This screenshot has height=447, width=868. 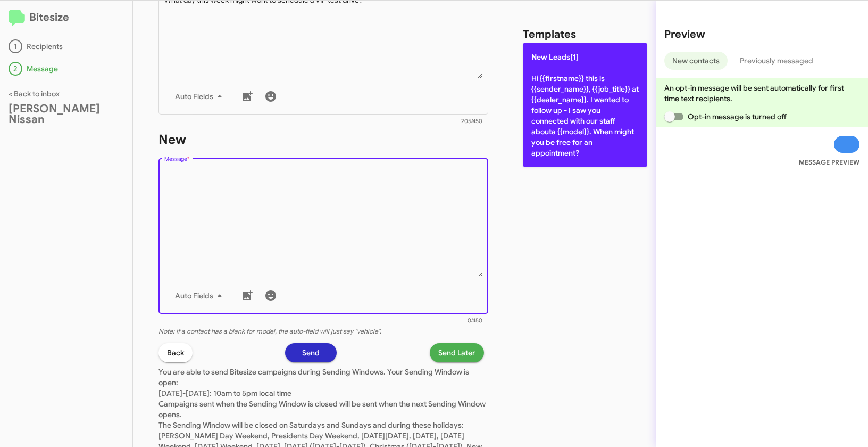 What do you see at coordinates (458, 353) in the screenshot?
I see `button: Send Later` at bounding box center [458, 353].